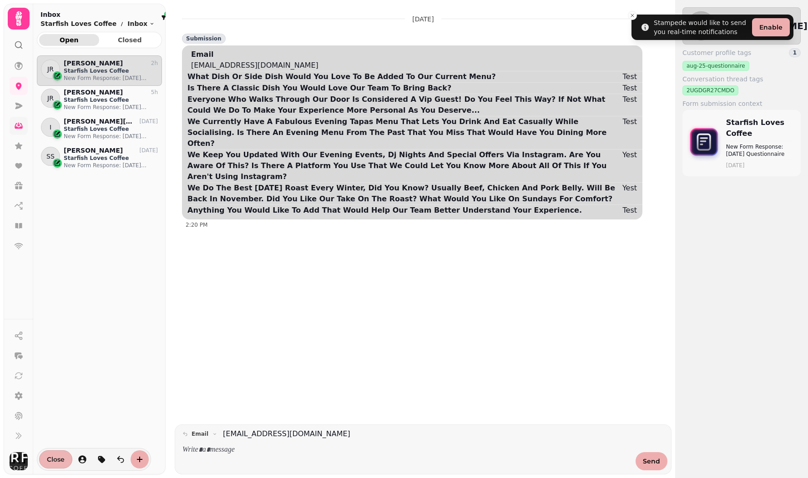  What do you see at coordinates (414, 225) in the screenshot?
I see `div: 2:20 PM` at bounding box center [414, 225].